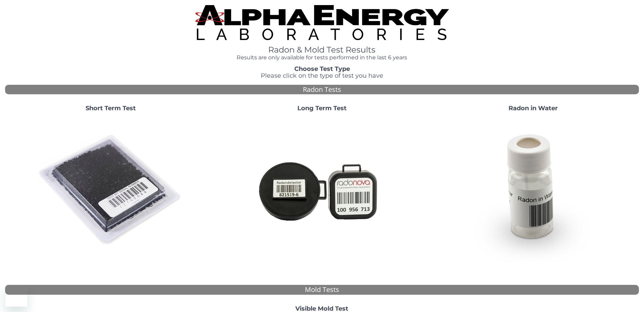 Image resolution: width=644 pixels, height=312 pixels. Describe the element at coordinates (322, 57) in the screenshot. I see `h4: Results are only available for tests performed in the last 6 years` at that location.